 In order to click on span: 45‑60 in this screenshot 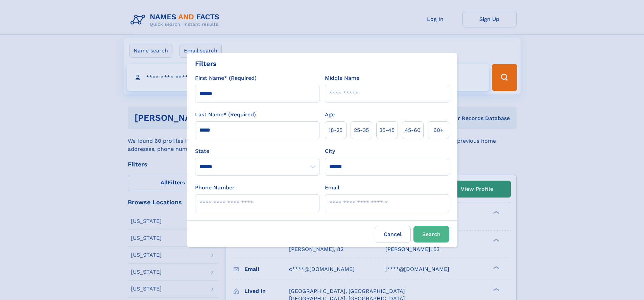, I will do `click(412, 130)`.